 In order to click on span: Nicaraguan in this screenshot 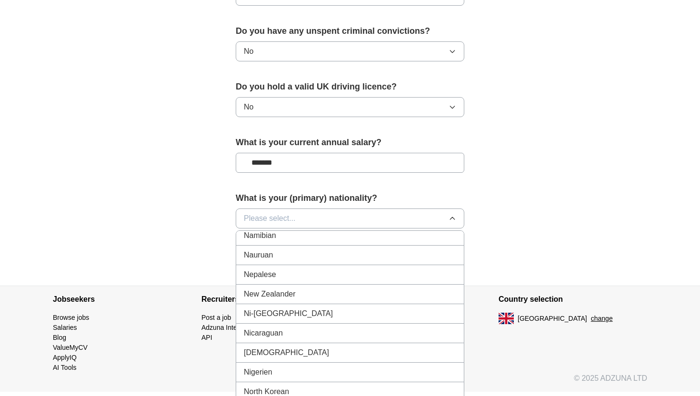, I will do `click(263, 333)`.